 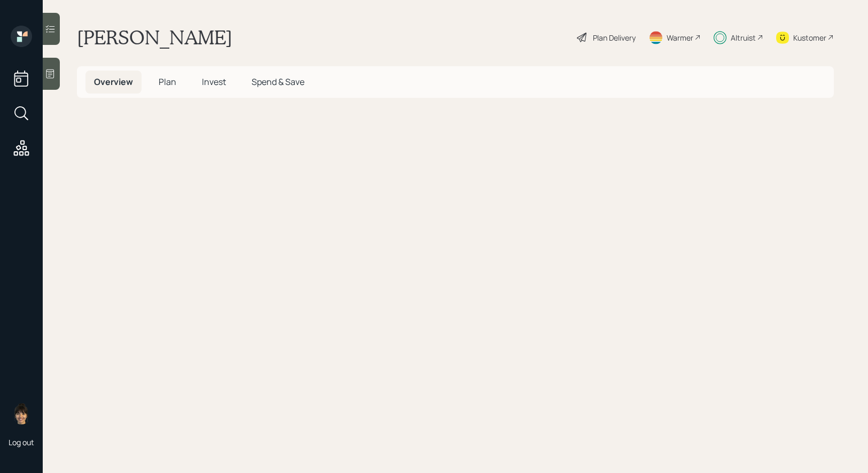 What do you see at coordinates (743, 37) in the screenshot?
I see `div: Altruist` at bounding box center [743, 37].